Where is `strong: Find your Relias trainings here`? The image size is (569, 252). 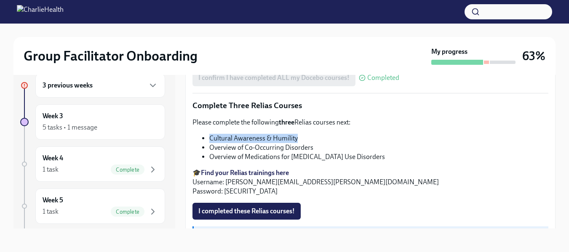 strong: Find your Relias trainings here is located at coordinates (245, 173).